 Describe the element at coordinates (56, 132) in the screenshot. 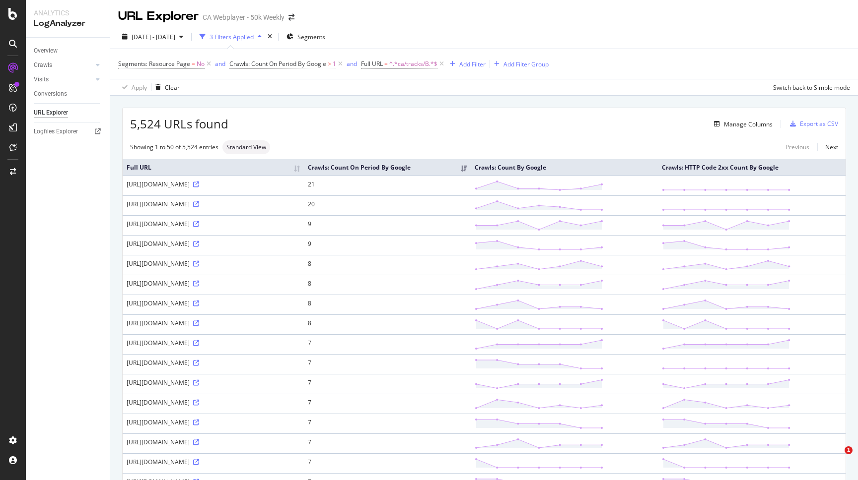

I see `div: Logfiles Explorer` at that location.